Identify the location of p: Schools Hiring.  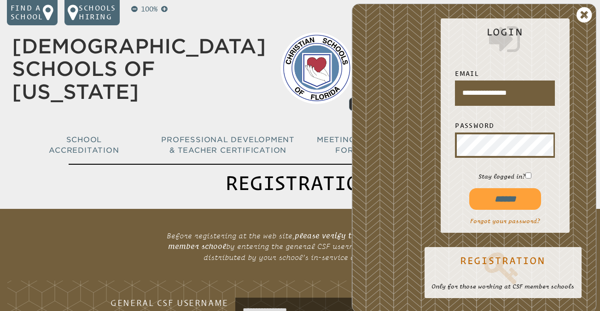
(97, 12).